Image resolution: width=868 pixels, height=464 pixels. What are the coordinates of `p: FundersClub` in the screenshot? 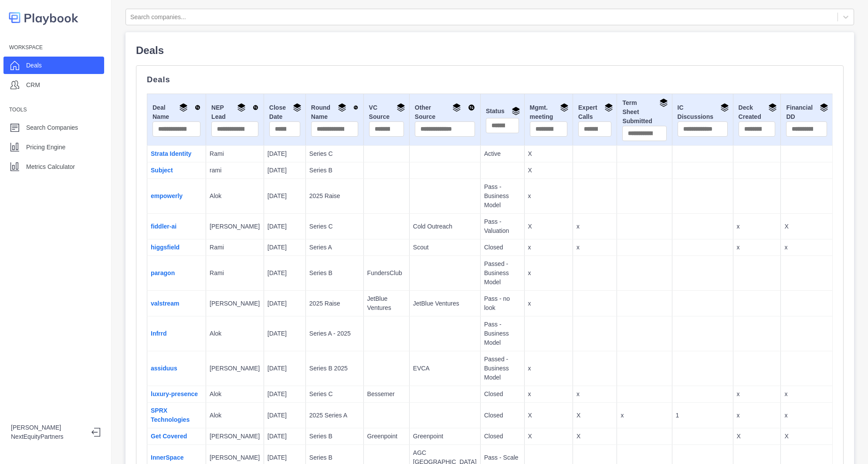 It's located at (387, 273).